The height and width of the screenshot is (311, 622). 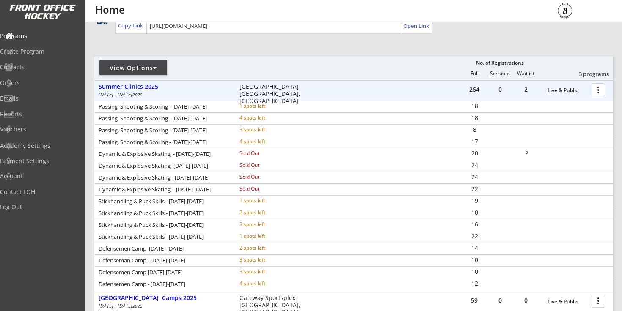 I want to click on div: 19, so click(x=474, y=201).